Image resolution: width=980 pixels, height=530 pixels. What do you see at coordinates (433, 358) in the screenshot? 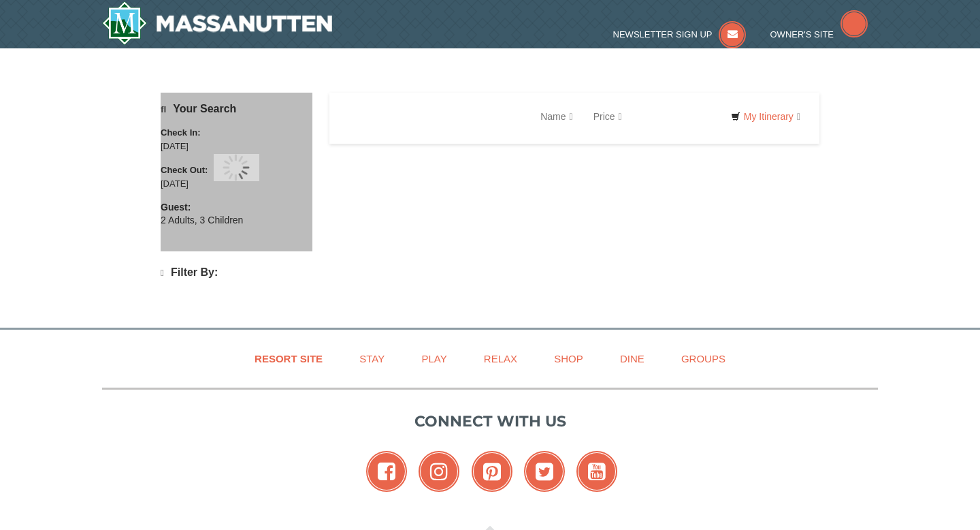
I see `a: Play` at bounding box center [433, 358].